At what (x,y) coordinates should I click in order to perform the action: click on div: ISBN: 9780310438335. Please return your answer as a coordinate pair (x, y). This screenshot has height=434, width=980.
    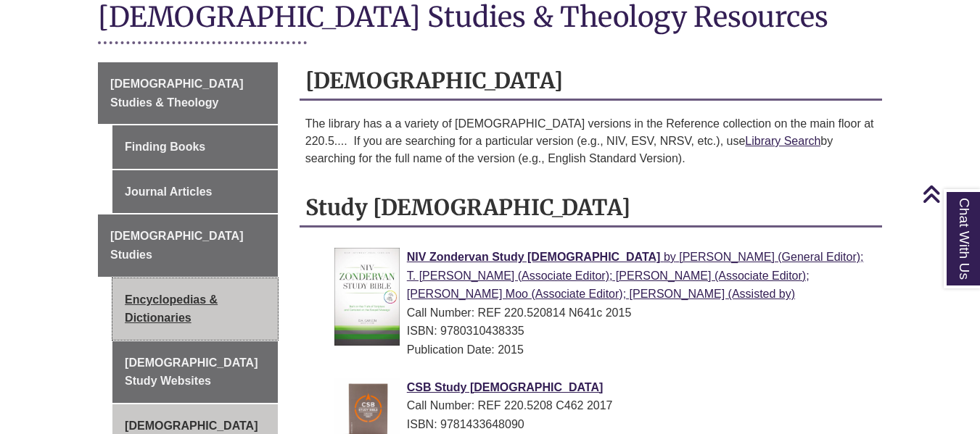
    Looking at the image, I should click on (602, 332).